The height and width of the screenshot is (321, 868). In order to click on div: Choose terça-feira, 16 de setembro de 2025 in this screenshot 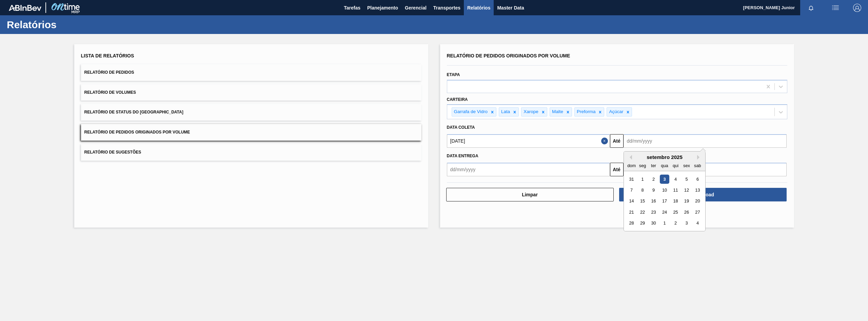, I will do `click(653, 201)`.